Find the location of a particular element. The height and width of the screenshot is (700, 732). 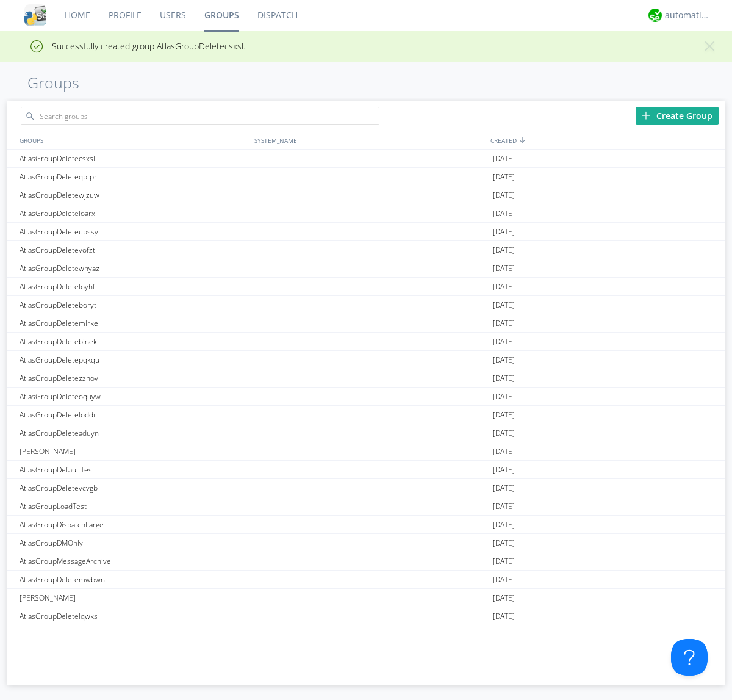

img: cddb5a64eb264b2086981ab96f4c1ba7 is located at coordinates (36, 15).